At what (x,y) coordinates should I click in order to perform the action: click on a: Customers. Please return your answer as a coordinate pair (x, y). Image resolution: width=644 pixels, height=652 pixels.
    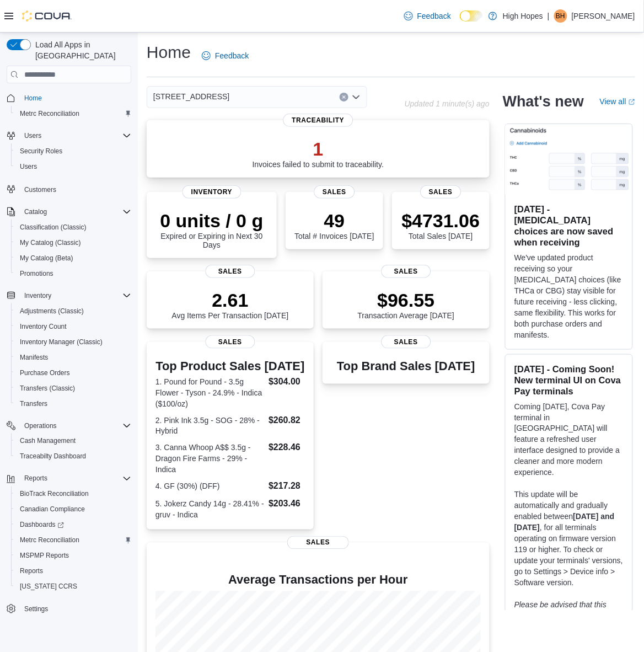
    Looking at the image, I should click on (40, 190).